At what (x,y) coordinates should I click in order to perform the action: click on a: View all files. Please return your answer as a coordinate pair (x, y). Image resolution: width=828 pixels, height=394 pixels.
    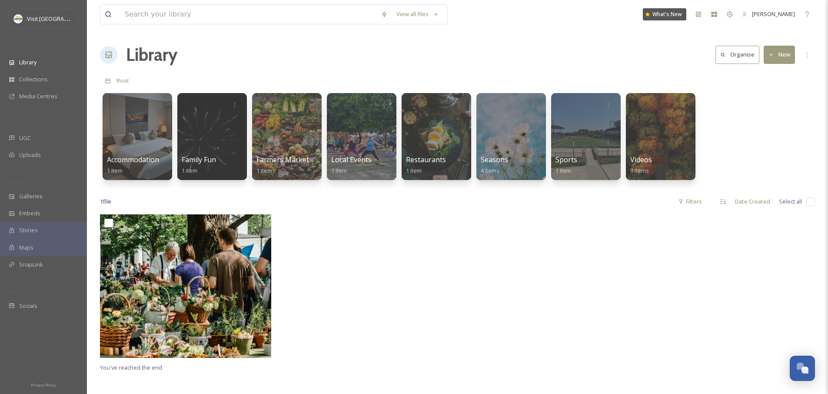
    Looking at the image, I should click on (417, 14).